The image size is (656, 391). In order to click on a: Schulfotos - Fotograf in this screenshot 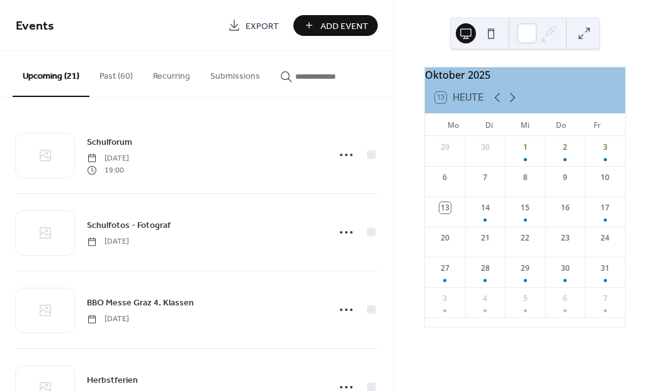, I will do `click(128, 225)`.